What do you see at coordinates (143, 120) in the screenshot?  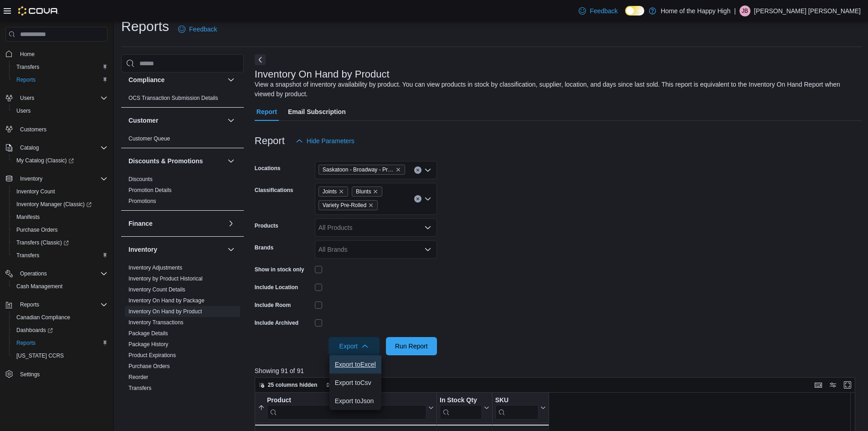 I see `h3: Customer` at bounding box center [143, 120].